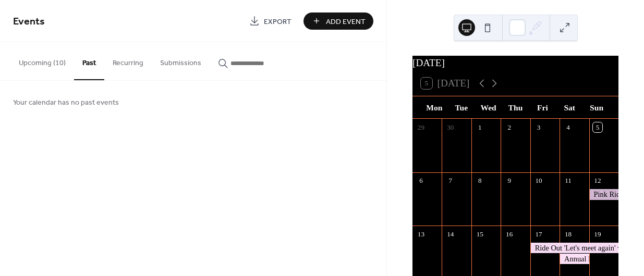 This screenshot has width=644, height=276. What do you see at coordinates (569, 107) in the screenshot?
I see `div: Sat` at bounding box center [569, 107].